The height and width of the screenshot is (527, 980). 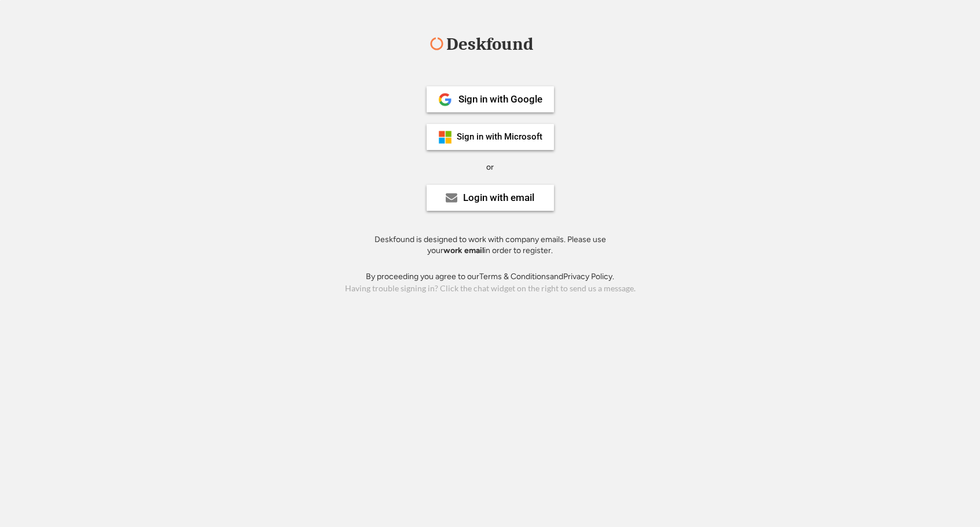 What do you see at coordinates (514, 277) in the screenshot?
I see `a: Terms & Conditions` at bounding box center [514, 277].